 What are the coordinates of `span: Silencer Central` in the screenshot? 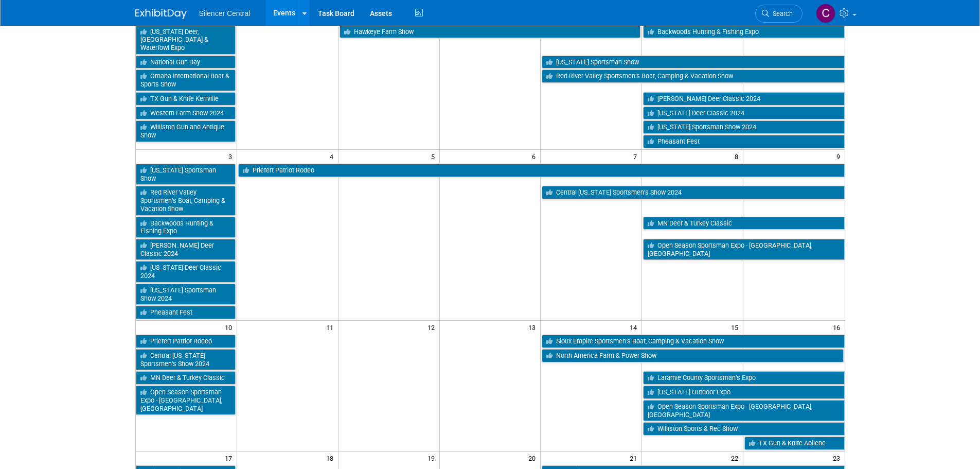 It's located at (225, 14).